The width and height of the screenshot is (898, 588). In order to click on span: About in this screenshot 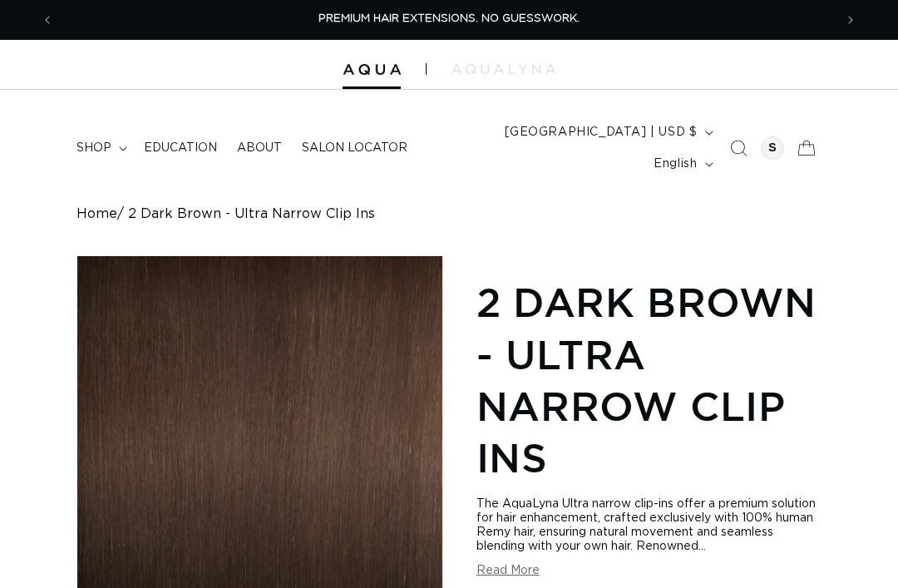, I will do `click(260, 148)`.